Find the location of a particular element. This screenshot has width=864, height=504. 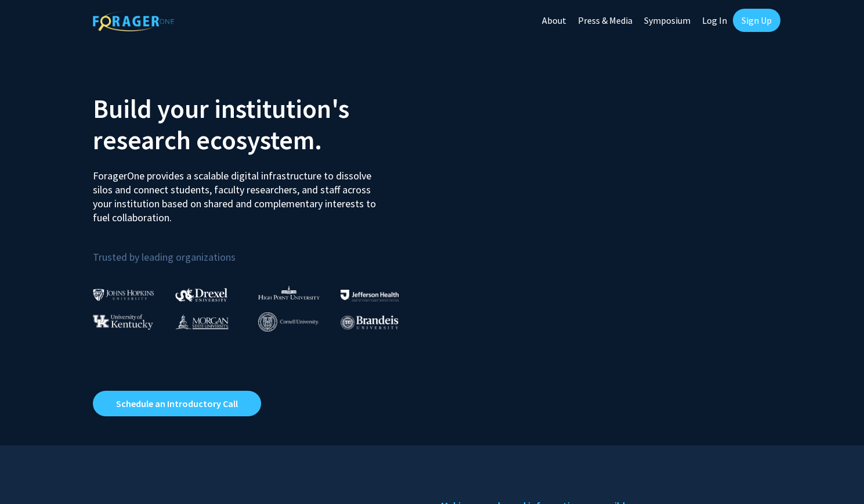

img: Johns Hopkins University is located at coordinates (124, 294).